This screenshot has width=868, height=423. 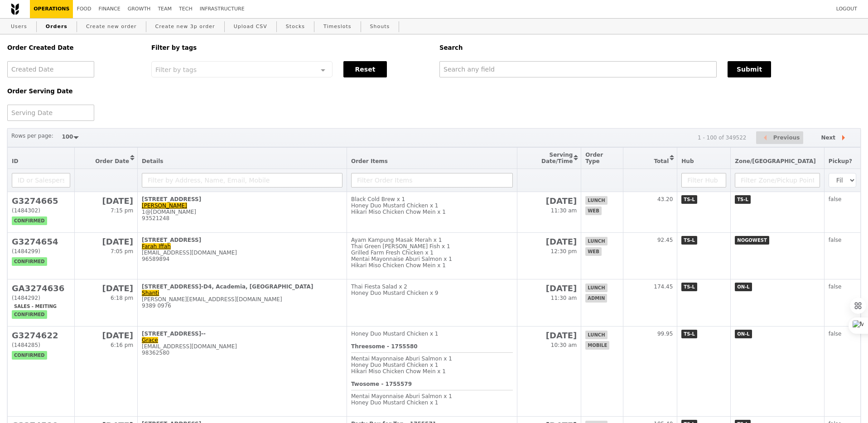 What do you see at coordinates (432, 199) in the screenshot?
I see `div: Black Cold Brew x 1` at bounding box center [432, 199].